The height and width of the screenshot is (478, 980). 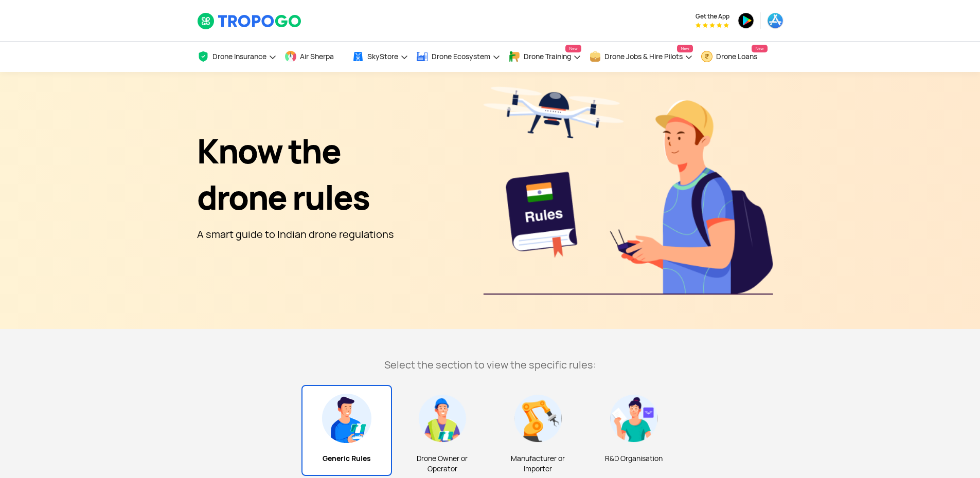 What do you see at coordinates (634, 419) in the screenshot?
I see `img: R&D Organisation` at bounding box center [634, 419].